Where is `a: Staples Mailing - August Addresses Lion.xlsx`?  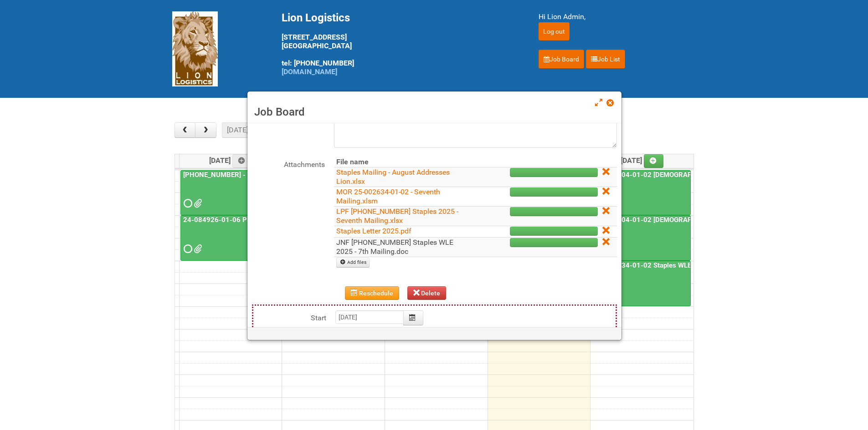 a: Staples Mailing - August Addresses Lion.xlsx is located at coordinates (393, 177).